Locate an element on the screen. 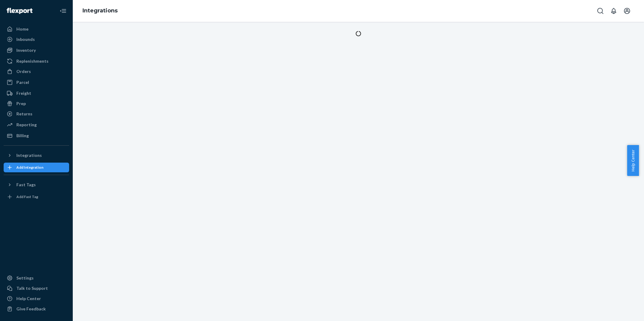 Image resolution: width=644 pixels, height=321 pixels. div: Fast Tags is located at coordinates (26, 185).